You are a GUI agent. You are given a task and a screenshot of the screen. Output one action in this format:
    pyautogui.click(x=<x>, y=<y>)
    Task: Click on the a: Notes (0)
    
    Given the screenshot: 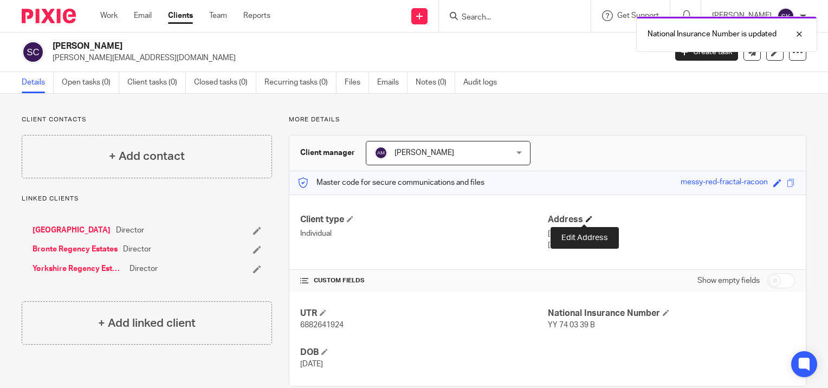 What is the action you would take?
    pyautogui.click(x=435, y=82)
    